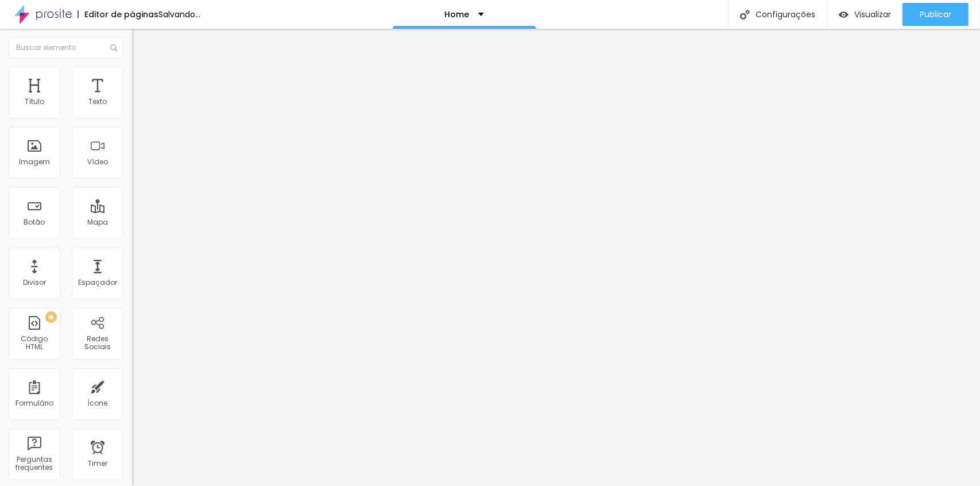 The width and height of the screenshot is (980, 486). Describe the element at coordinates (843, 15) in the screenshot. I see `img: view-1.svg` at that location.